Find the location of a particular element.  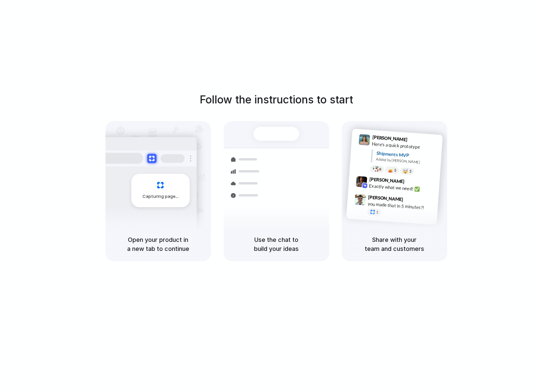

span: 9:41 AM is located at coordinates (416, 141).